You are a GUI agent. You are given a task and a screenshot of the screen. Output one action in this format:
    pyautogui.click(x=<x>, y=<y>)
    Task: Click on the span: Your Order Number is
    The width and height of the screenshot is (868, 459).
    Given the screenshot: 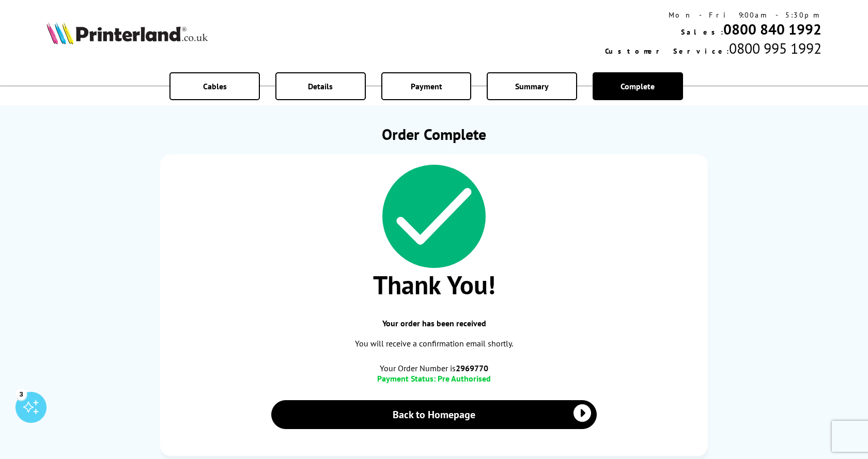 What is the action you would take?
    pyautogui.click(x=434, y=368)
    